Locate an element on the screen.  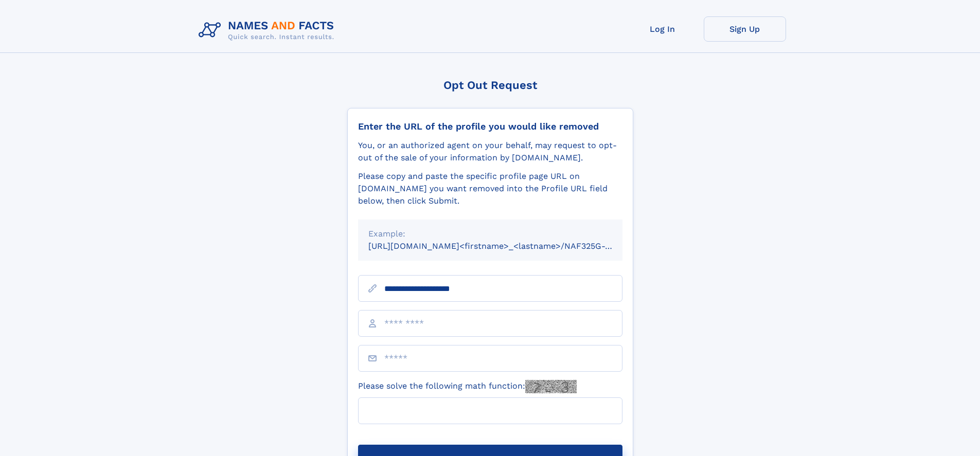
img: Logo Names and Facts is located at coordinates (269, 31).